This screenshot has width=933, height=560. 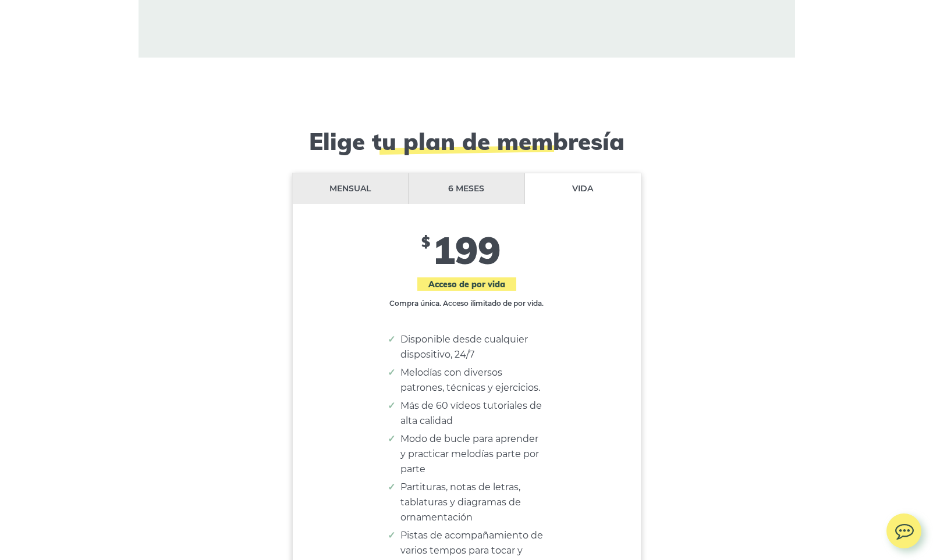 What do you see at coordinates (467, 284) in the screenshot?
I see `font: Acceso de por vida` at bounding box center [467, 284].